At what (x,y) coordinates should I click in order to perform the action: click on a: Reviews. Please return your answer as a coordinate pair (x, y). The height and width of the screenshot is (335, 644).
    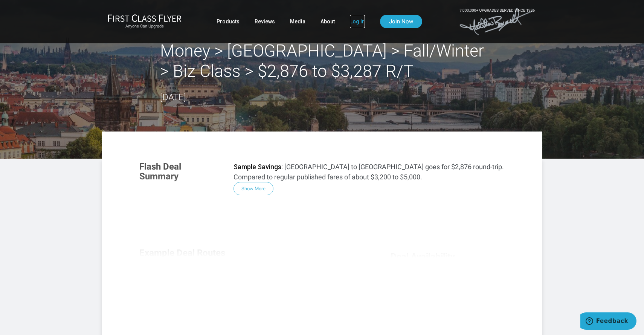
    Looking at the image, I should click on (265, 21).